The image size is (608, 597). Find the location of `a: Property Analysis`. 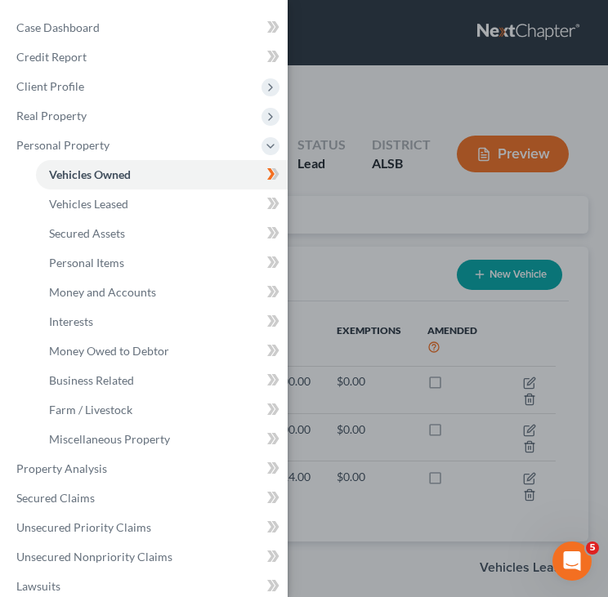

a: Property Analysis is located at coordinates (145, 469).